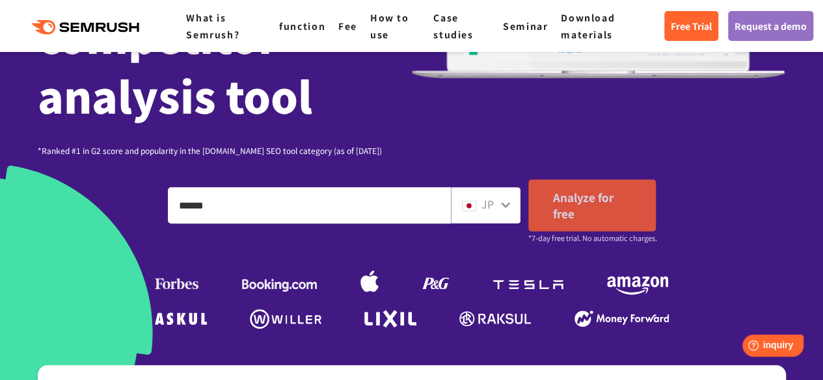 The image size is (823, 380). I want to click on font: What is Semrush?, so click(213, 26).